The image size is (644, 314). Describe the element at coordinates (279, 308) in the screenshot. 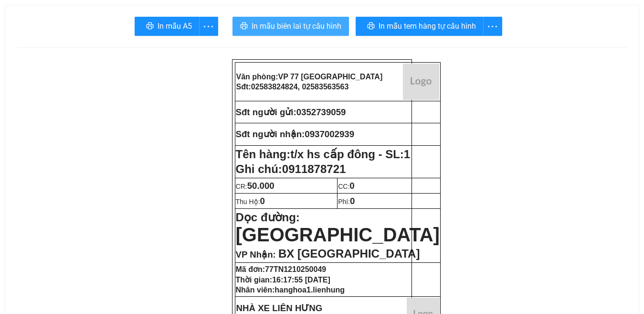

I see `strong: NHÀ XE LIÊN HƯNG` at that location.